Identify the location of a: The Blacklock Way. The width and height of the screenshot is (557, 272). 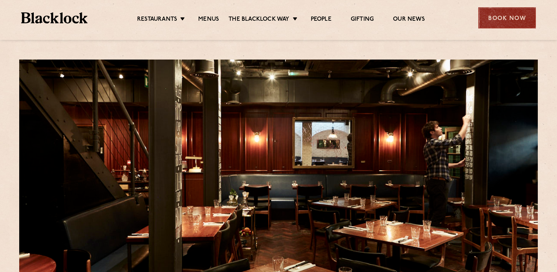
(259, 20).